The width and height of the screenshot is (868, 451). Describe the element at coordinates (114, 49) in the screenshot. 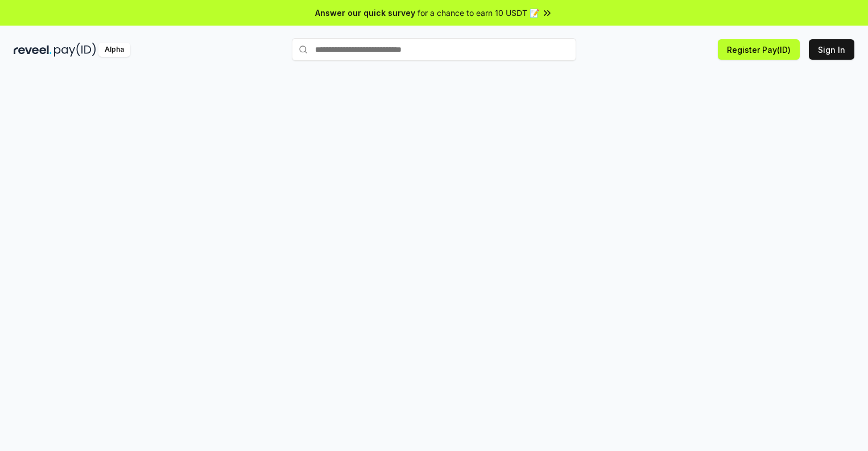

I see `div: Alpha` at that location.